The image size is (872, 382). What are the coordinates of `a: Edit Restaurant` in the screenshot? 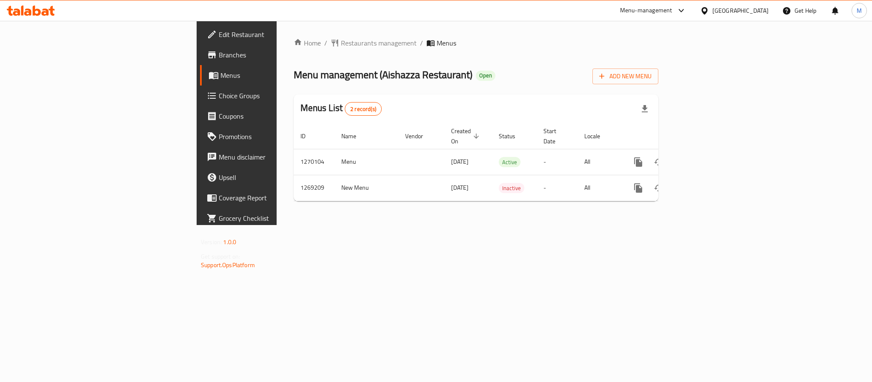 It's located at (271, 34).